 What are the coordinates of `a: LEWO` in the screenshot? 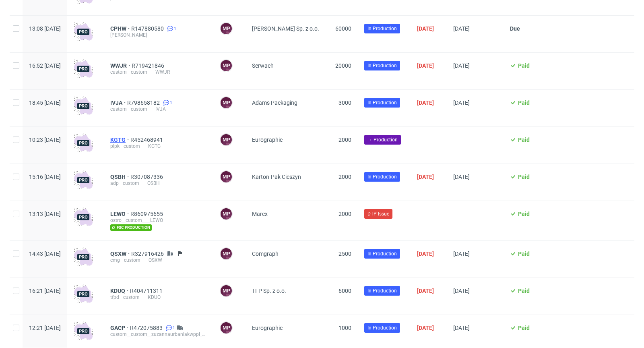 It's located at (120, 214).